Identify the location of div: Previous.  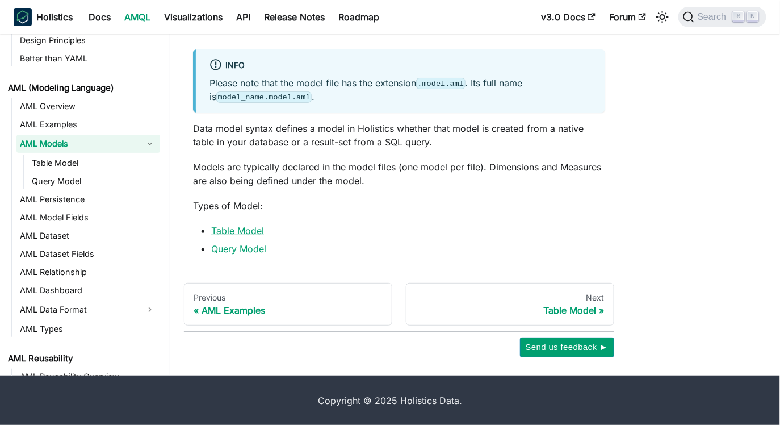
(288, 298).